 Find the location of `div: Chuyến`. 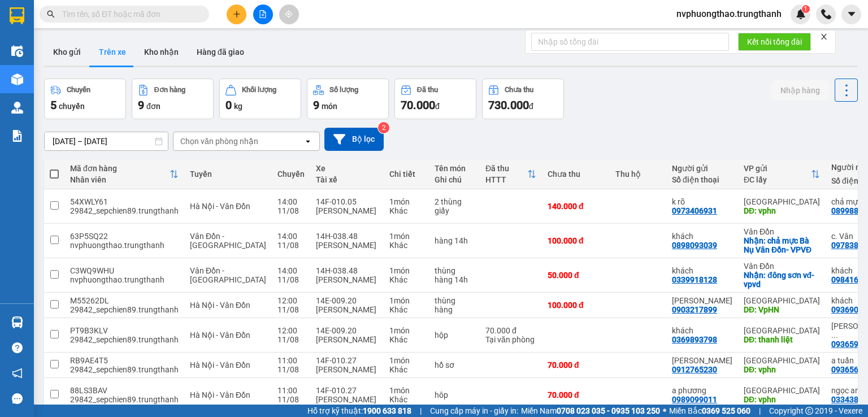

div: Chuyến is located at coordinates (79, 90).